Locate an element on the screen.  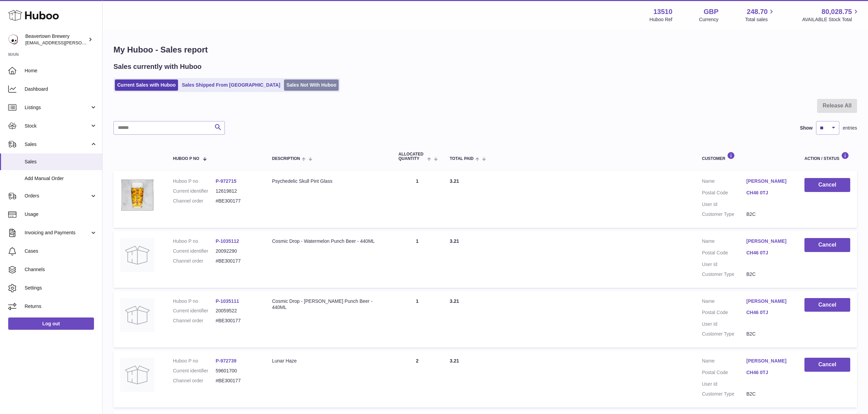
div: Customer is located at coordinates (746, 156).